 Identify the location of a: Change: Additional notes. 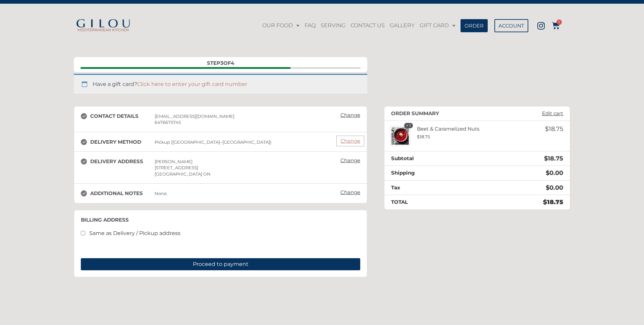
(351, 193).